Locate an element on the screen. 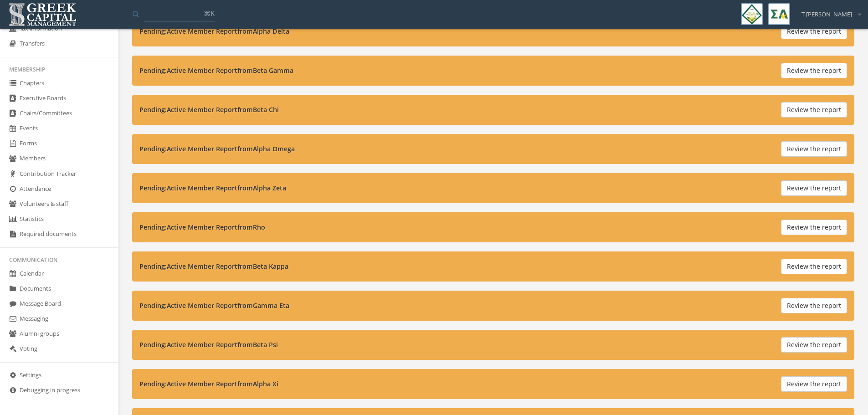 This screenshot has height=415, width=868. strong: Pending: Active Member Report from Beta Psi is located at coordinates (209, 344).